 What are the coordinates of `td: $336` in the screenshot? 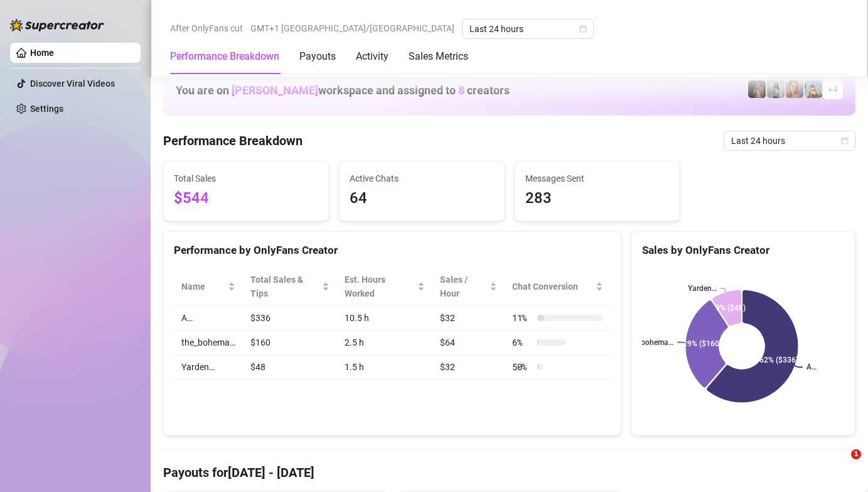 It's located at (290, 318).